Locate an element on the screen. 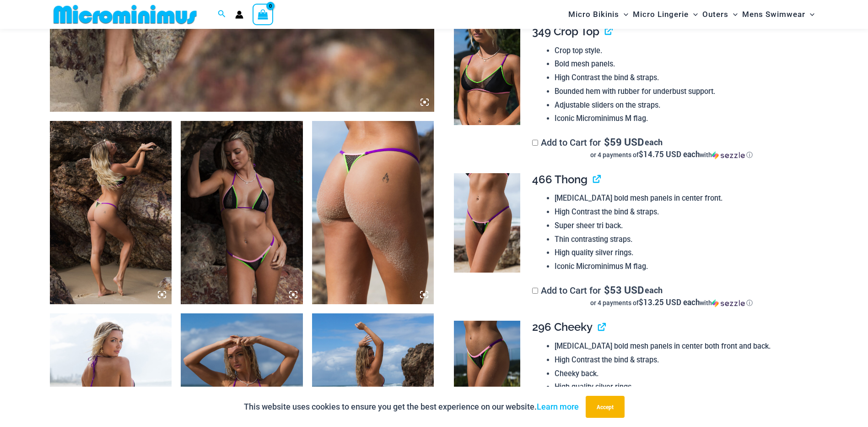 This screenshot has height=427, width=868. img: Reckless Neon Crush Black Neon 349 Crop Top 466 Thong is located at coordinates (111, 212).